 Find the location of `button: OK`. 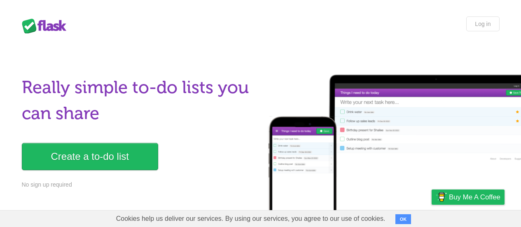

button: OK is located at coordinates (403, 219).